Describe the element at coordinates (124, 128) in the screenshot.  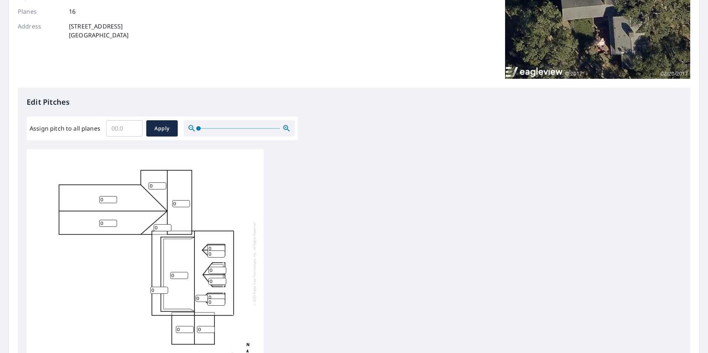
I see `input: 00.0` at that location.